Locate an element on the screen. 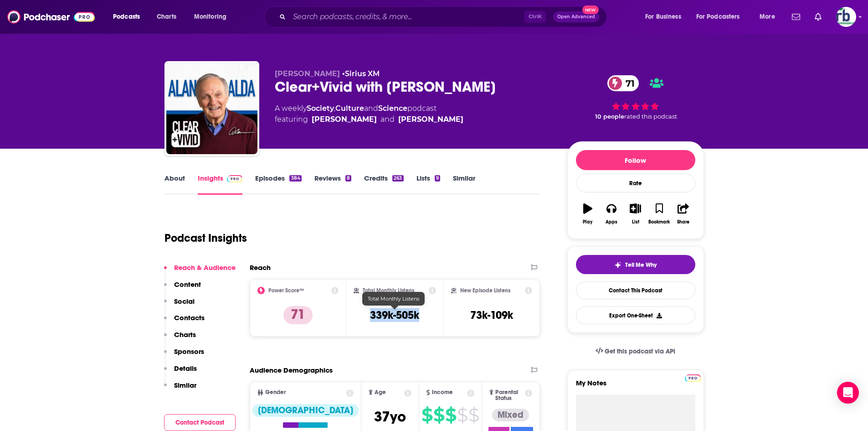  button: Social is located at coordinates (179, 305).